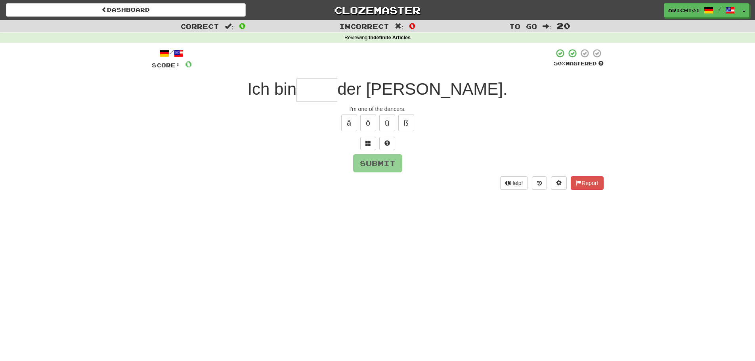 The height and width of the screenshot is (361, 755). Describe the element at coordinates (389, 38) in the screenshot. I see `strong: Indefinite Articles` at that location.